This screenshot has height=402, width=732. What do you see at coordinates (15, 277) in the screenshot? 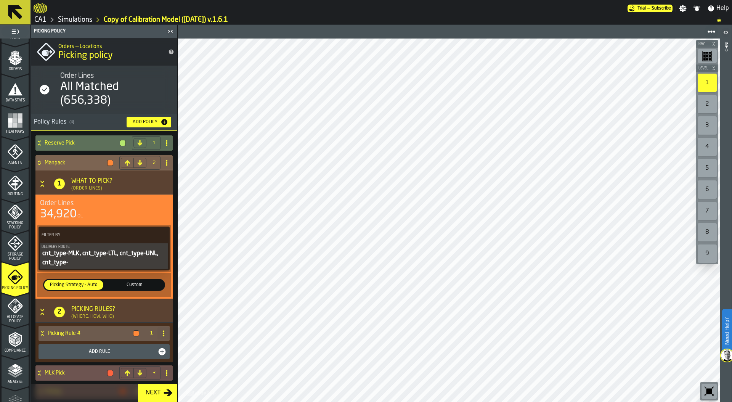
I see `li: menu Picking Policy` at bounding box center [15, 277].